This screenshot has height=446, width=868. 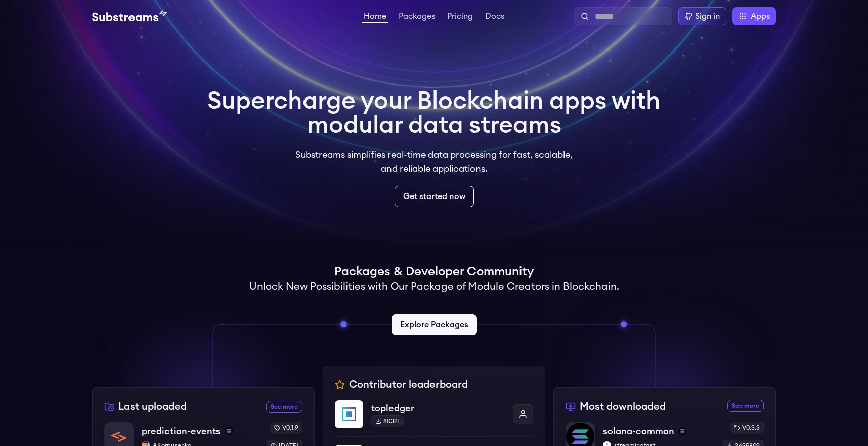 What do you see at coordinates (374, 17) in the screenshot?
I see `a: Home` at bounding box center [374, 17].